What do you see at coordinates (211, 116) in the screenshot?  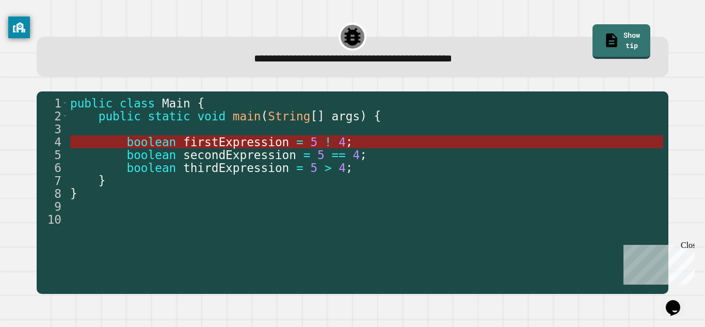 I see `span: void` at bounding box center [211, 116].